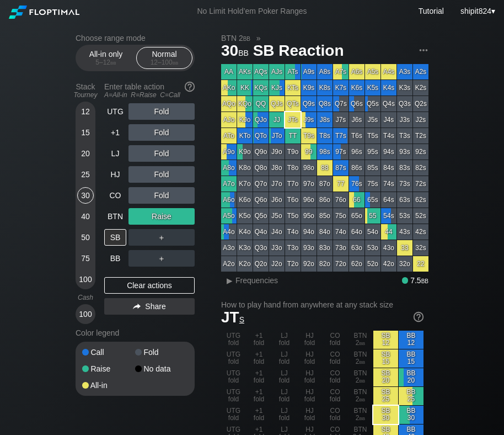 This screenshot has height=435, width=504. I want to click on div: Raise, so click(109, 369).